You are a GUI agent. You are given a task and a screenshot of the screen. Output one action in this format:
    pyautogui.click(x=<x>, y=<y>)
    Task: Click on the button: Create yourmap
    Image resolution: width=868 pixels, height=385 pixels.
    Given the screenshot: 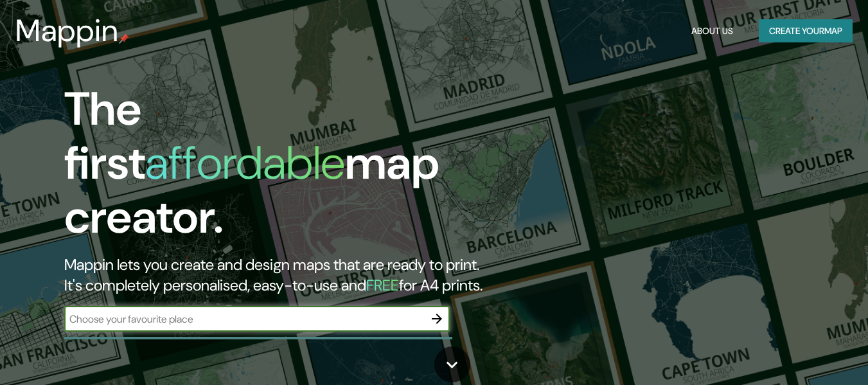 What is the action you would take?
    pyautogui.click(x=806, y=31)
    